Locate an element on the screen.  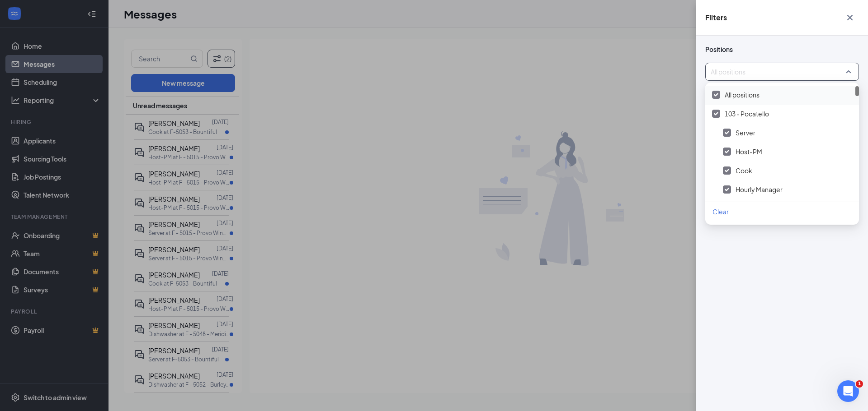
span: Server is located at coordinates (745, 133).